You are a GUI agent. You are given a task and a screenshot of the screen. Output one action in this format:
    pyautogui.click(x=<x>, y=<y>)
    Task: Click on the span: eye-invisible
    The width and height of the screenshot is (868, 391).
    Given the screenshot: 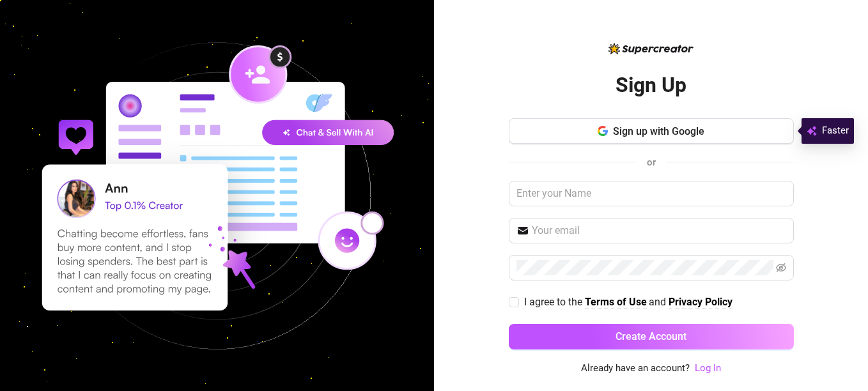 What is the action you would take?
    pyautogui.click(x=781, y=268)
    